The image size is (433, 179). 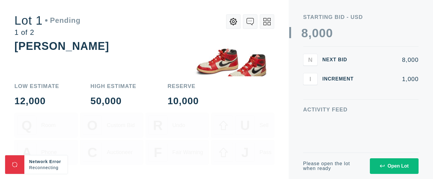 I want to click on div: 8,000, so click(x=391, y=60).